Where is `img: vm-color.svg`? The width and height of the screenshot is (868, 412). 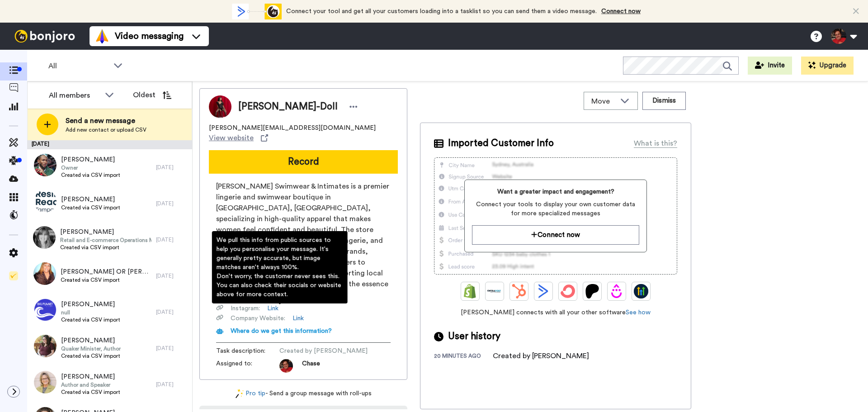
img: vm-color.svg is located at coordinates (103, 36).